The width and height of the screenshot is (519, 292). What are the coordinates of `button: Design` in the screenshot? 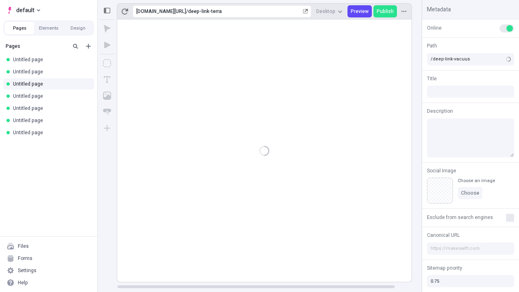 It's located at (78, 28).